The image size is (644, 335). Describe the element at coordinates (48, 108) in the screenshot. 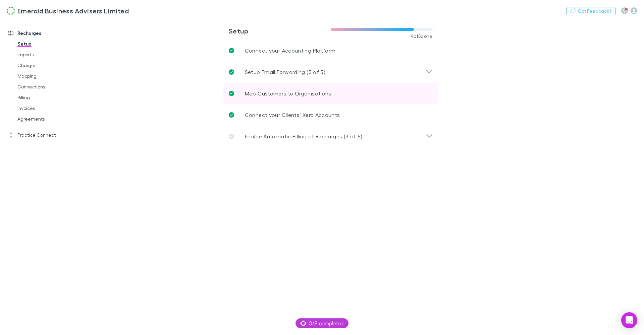

I see `a: Invoices` at that location.